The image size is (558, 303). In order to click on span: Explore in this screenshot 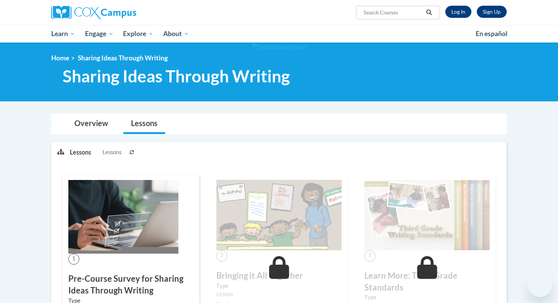, I will do `click(138, 34)`.